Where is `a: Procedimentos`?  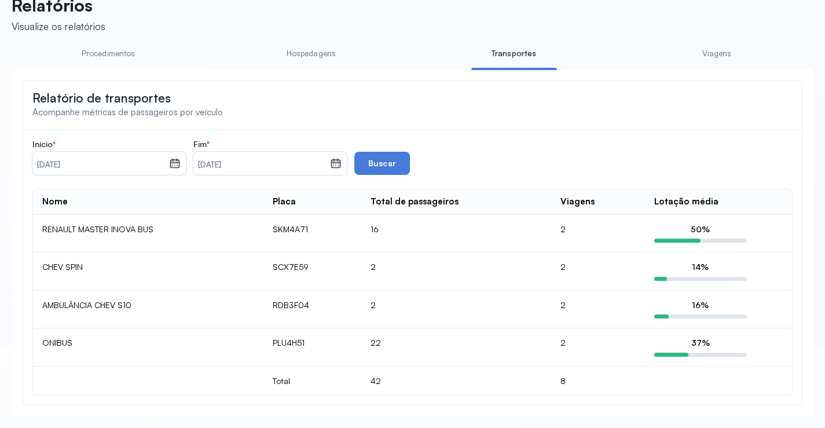
a: Procedimentos is located at coordinates (108, 53).